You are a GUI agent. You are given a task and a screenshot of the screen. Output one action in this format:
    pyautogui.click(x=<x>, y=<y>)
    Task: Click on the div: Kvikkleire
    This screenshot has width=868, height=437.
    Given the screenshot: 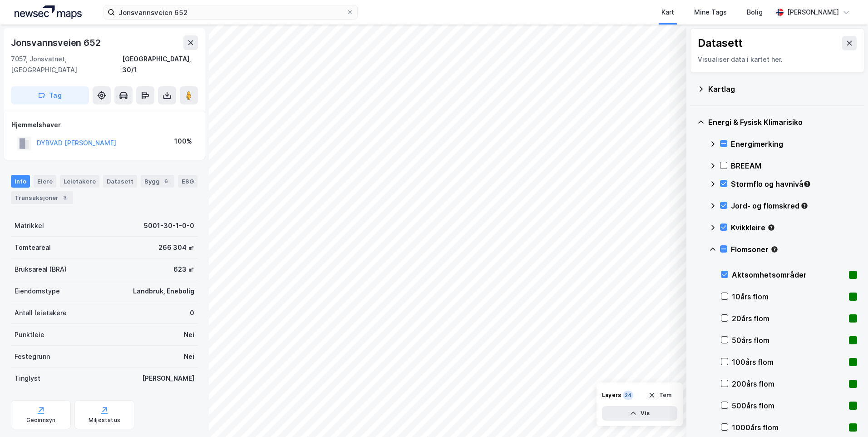 What is the action you would take?
    pyautogui.click(x=794, y=227)
    